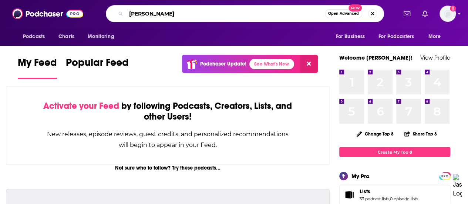 Image resolution: width=468 pixels, height=204 pixels. Describe the element at coordinates (448, 14) in the screenshot. I see `span: Logged in as RebRoz5` at that location.